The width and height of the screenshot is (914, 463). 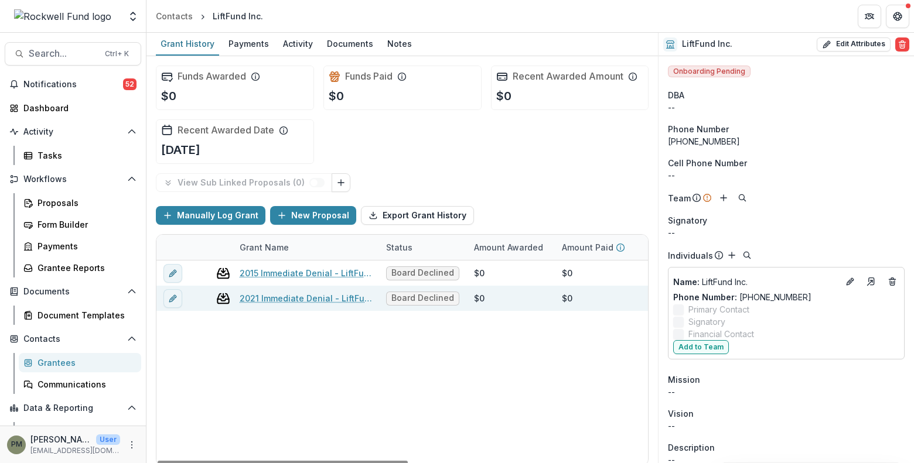 What do you see at coordinates (211, 76) in the screenshot?
I see `h2: Funds Awarded` at bounding box center [211, 76].